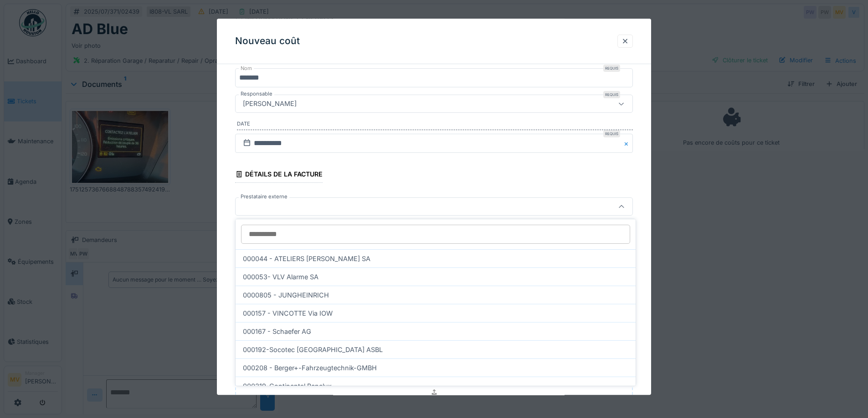 The width and height of the screenshot is (868, 418). What do you see at coordinates (268, 41) in the screenshot?
I see `h3: Nouveau coût` at bounding box center [268, 41].